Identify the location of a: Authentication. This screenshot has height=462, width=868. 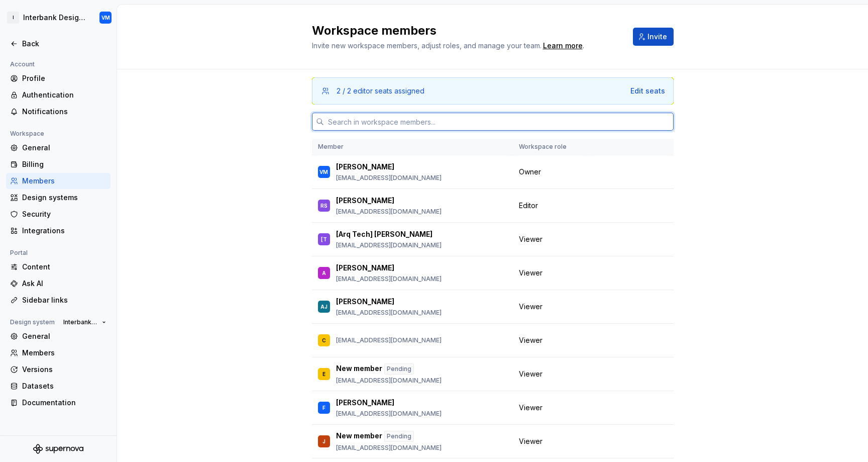
(59, 95).